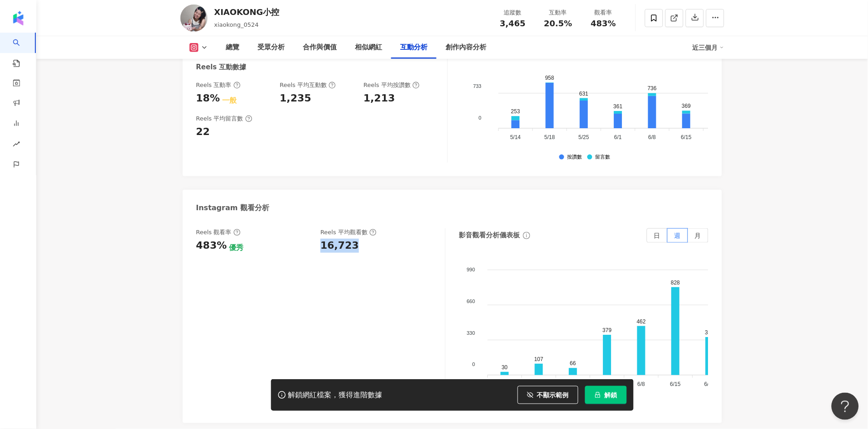  What do you see at coordinates (598, 395) in the screenshot?
I see `span: lock` at bounding box center [598, 395].